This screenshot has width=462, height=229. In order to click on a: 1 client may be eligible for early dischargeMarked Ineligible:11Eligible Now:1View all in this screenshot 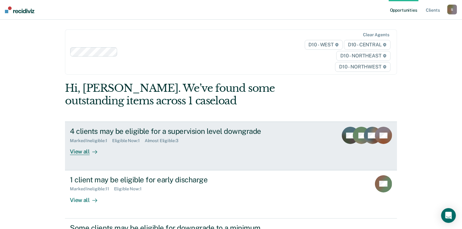, I will do `click(231, 194)`.